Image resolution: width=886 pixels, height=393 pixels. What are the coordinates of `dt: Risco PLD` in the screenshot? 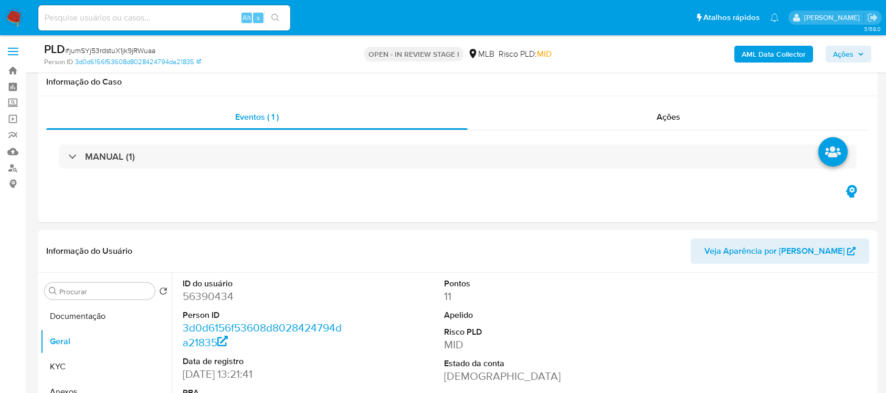 It's located at (526, 332).